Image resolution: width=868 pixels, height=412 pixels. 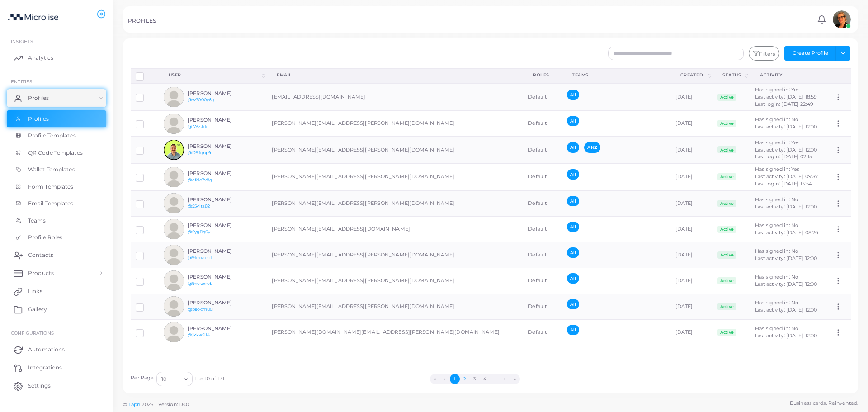 What do you see at coordinates (56, 386) in the screenshot?
I see `a: Settings` at bounding box center [56, 386].